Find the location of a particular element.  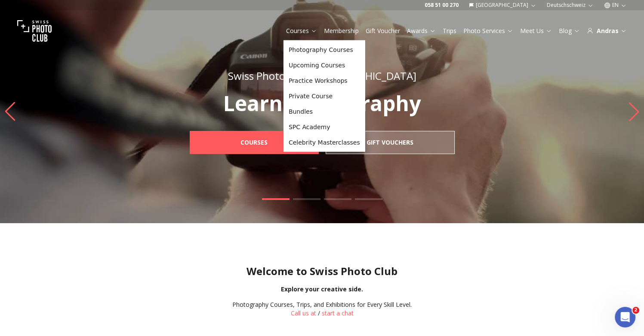

b: Courses is located at coordinates (254, 142).